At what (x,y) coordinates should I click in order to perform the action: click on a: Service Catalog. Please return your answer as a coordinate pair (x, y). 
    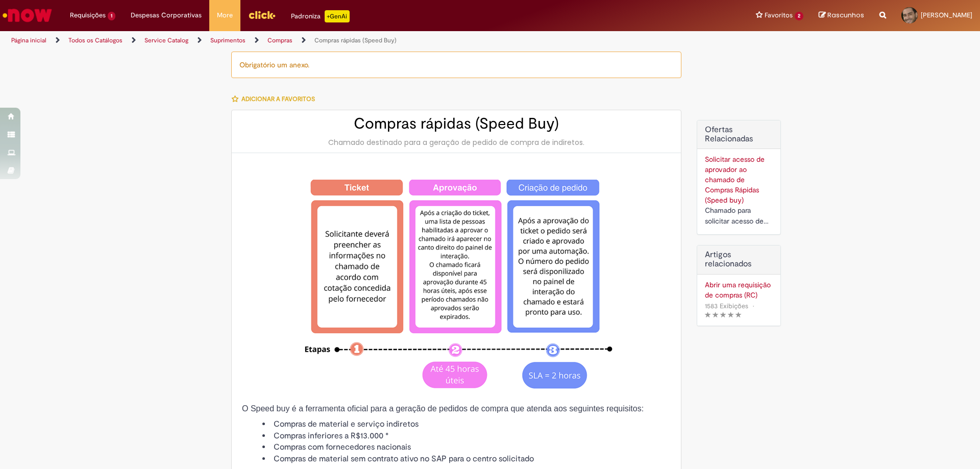
    Looking at the image, I should click on (166, 40).